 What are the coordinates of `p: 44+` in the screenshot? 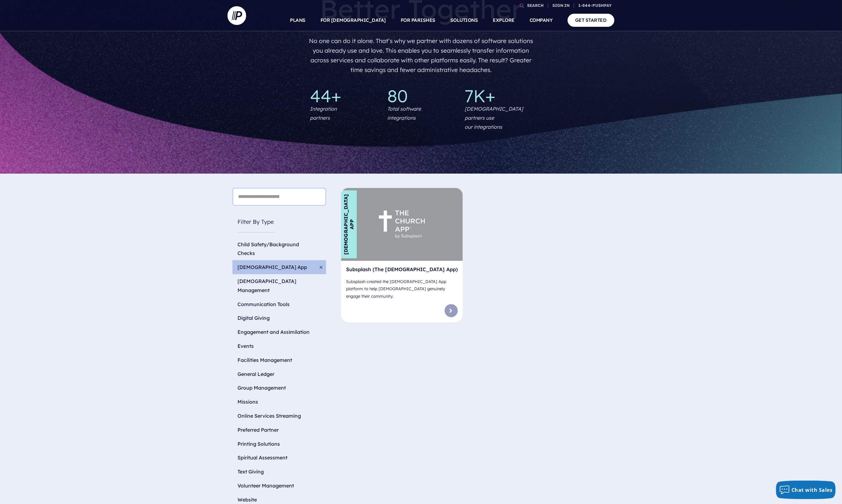 It's located at (344, 96).